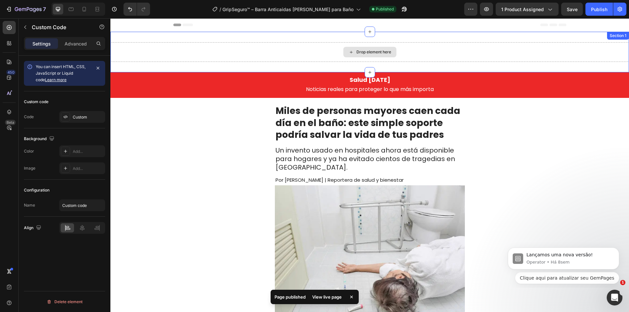 This screenshot has height=312, width=629. What do you see at coordinates (10, 123) in the screenshot?
I see `div: Beta` at bounding box center [10, 123].